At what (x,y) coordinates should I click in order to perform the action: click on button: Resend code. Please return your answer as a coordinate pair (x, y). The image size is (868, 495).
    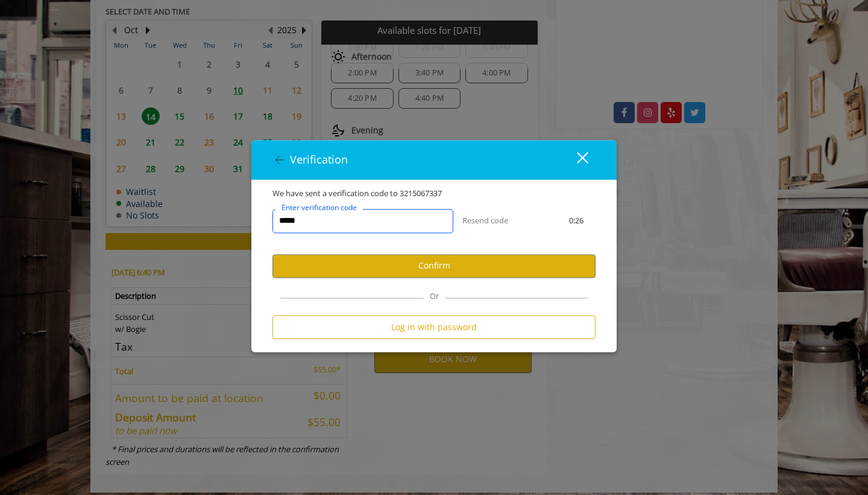
    Looking at the image, I should click on (486, 220).